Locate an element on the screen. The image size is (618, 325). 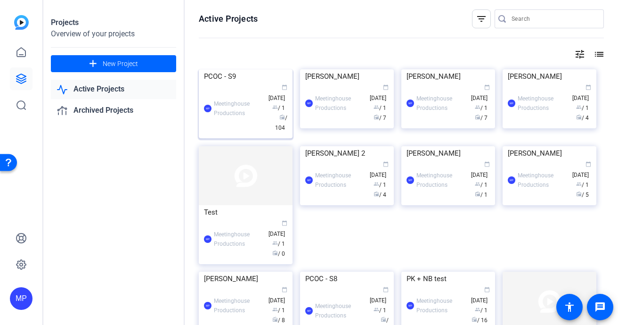
a: Active Projects is located at coordinates (114, 89).